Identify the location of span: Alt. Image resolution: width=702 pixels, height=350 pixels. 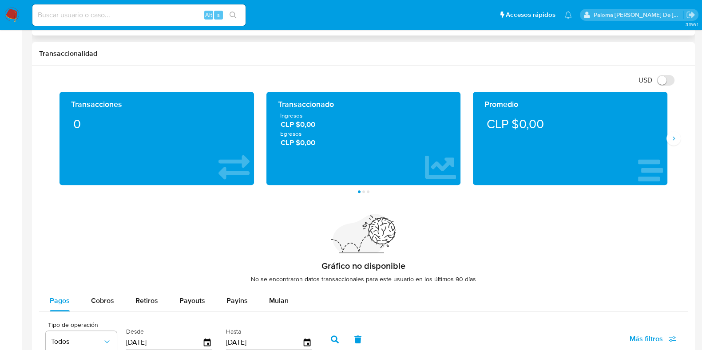
(209, 15).